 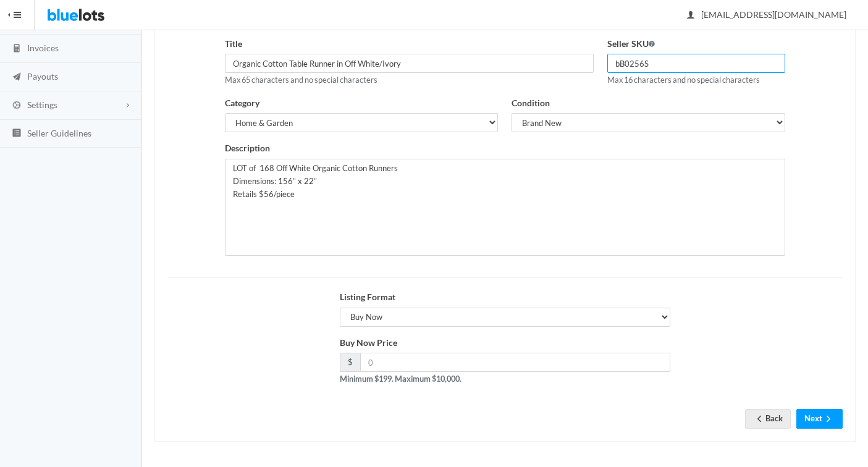 I want to click on strong: Minimum $199. Maximum $10,000., so click(x=401, y=378).